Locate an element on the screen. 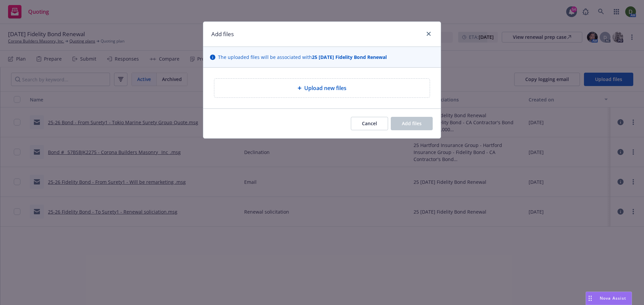 Image resolution: width=644 pixels, height=305 pixels. button: Nova Assist is located at coordinates (609, 298).